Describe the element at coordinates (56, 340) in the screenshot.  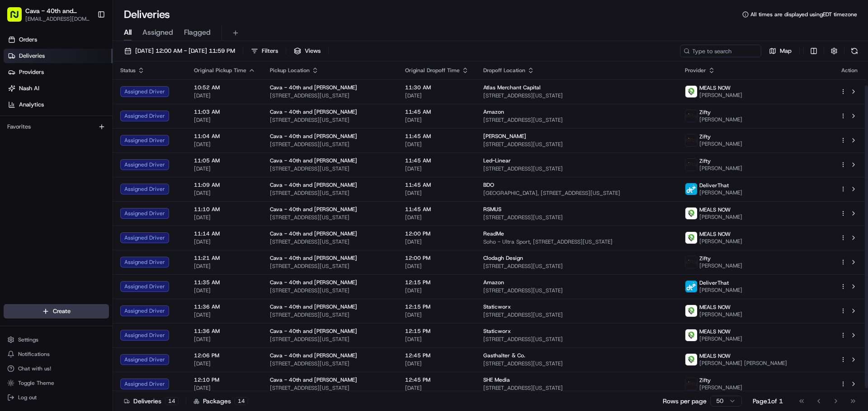
I see `button: Settings` at that location.